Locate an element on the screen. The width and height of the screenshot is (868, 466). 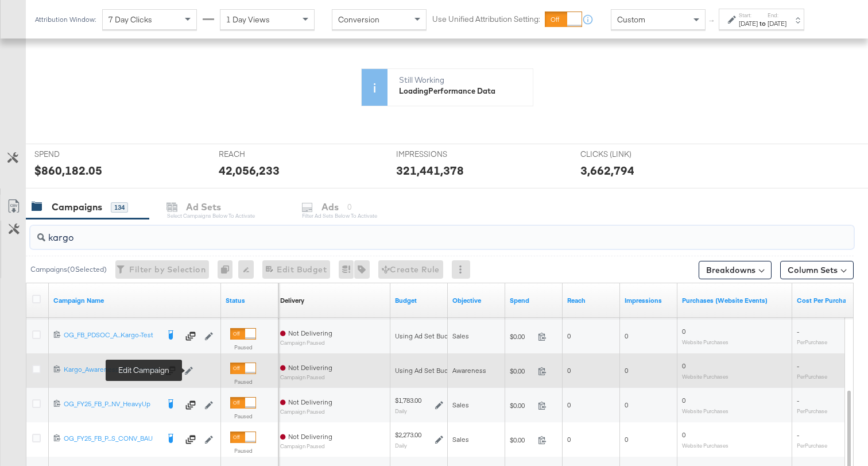
div: 134 is located at coordinates (120, 208).